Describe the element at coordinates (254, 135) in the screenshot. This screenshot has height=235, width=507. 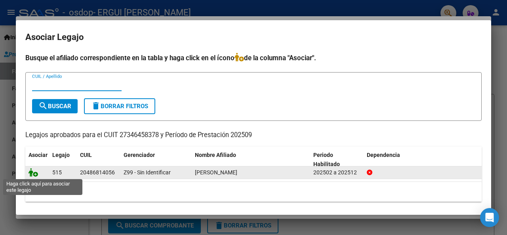
I see `p: Legajos aprobados para el CUIT 27346458378 y Período de Prestación 202509` at that location.